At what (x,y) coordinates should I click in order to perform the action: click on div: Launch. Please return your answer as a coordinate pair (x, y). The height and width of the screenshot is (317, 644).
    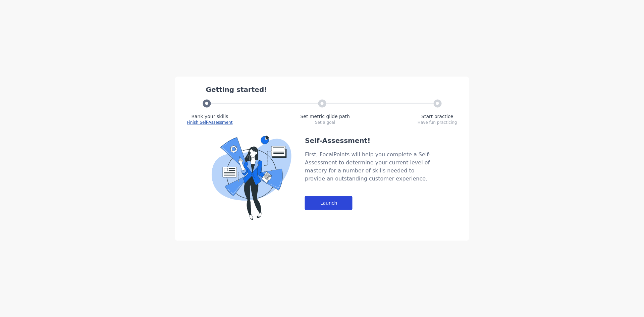
    Looking at the image, I should click on (329, 203).